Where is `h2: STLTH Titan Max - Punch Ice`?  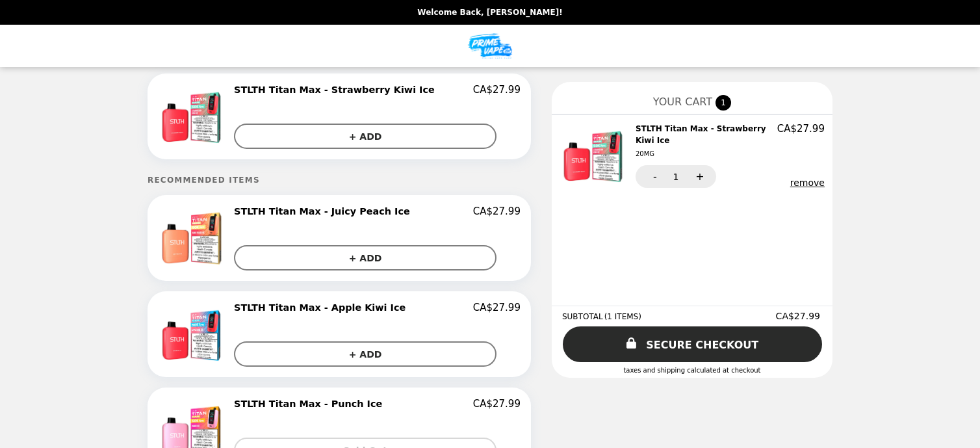
h2: STLTH Titan Max - Punch Ice is located at coordinates (311, 403).